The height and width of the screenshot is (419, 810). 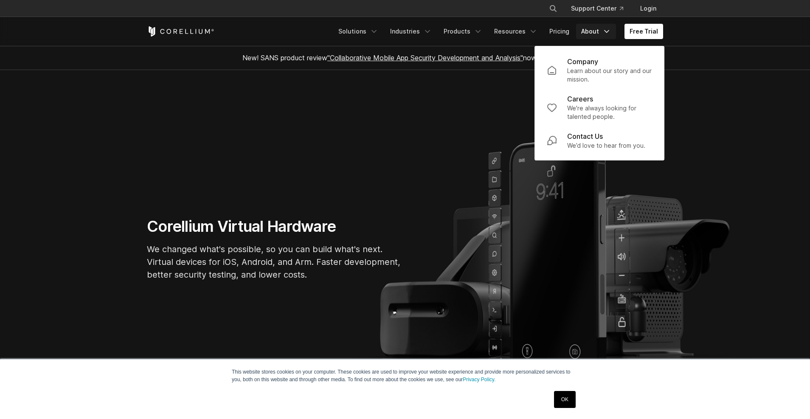 I want to click on a: About, so click(x=596, y=31).